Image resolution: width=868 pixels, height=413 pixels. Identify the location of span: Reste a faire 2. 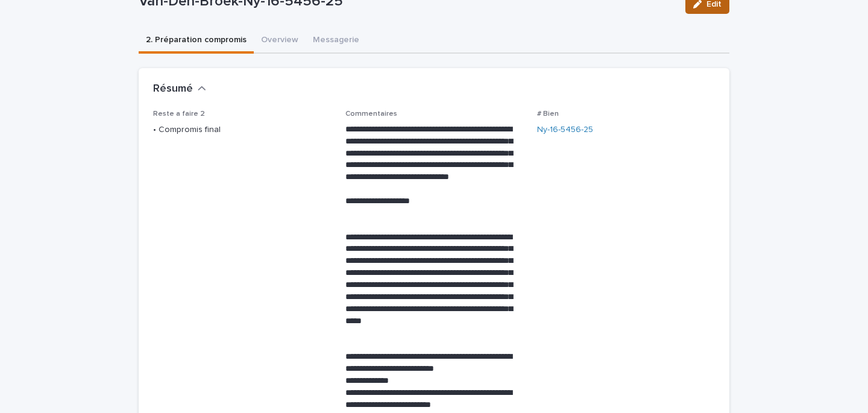
(179, 114).